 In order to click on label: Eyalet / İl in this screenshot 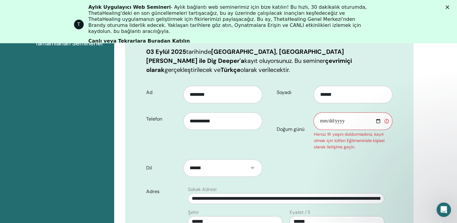, I will do `click(300, 212)`.